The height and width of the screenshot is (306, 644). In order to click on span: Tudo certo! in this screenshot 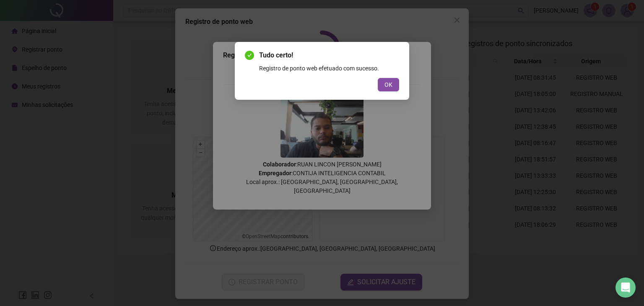, I will do `click(329, 56)`.